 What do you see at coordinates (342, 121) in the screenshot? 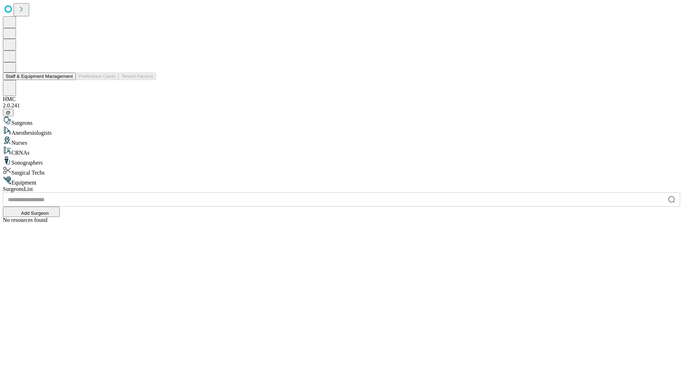
I see `div: Surgeons` at bounding box center [342, 121].